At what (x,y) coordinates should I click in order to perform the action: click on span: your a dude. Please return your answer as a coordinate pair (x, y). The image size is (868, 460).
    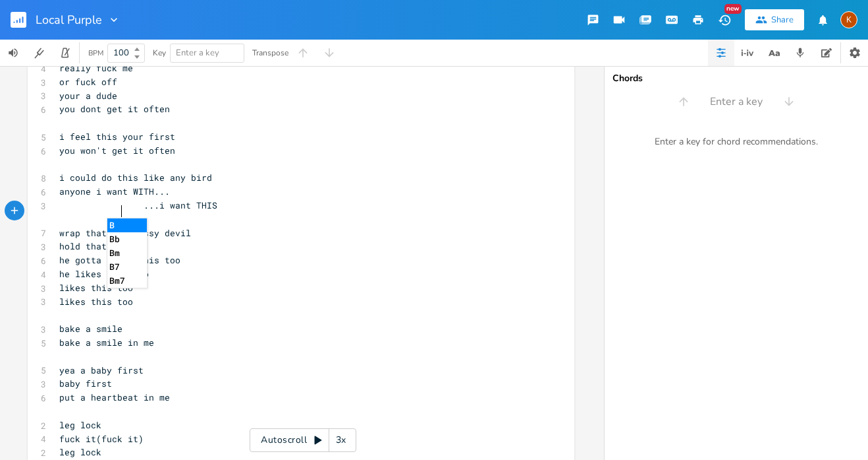
    Looking at the image, I should click on (88, 95).